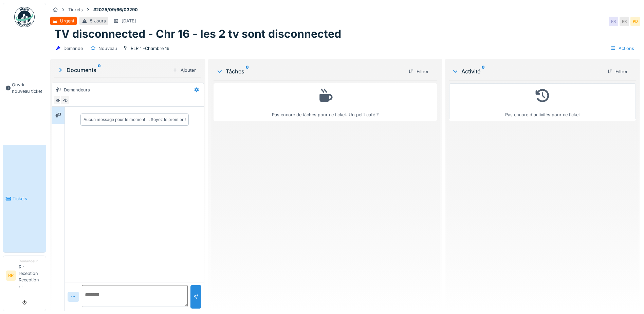 The width and height of the screenshot is (644, 314). Describe the element at coordinates (77, 90) in the screenshot. I see `div: Demandeurs` at that location.